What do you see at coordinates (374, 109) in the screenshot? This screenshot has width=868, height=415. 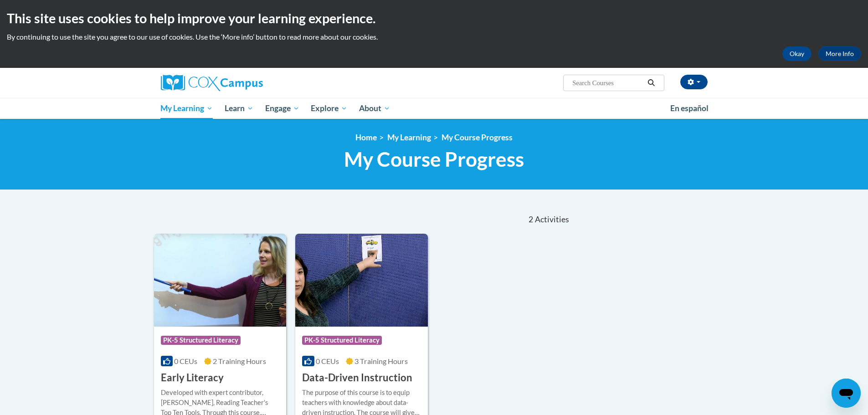 I see `span: About` at bounding box center [374, 109].